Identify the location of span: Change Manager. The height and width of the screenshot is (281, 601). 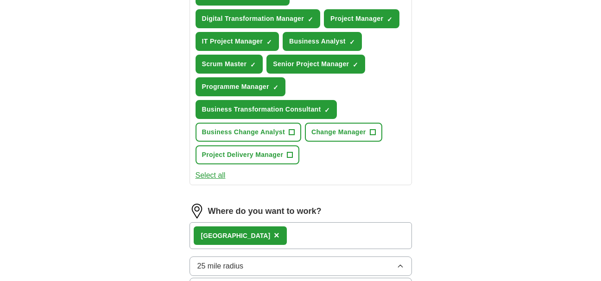
(339, 132).